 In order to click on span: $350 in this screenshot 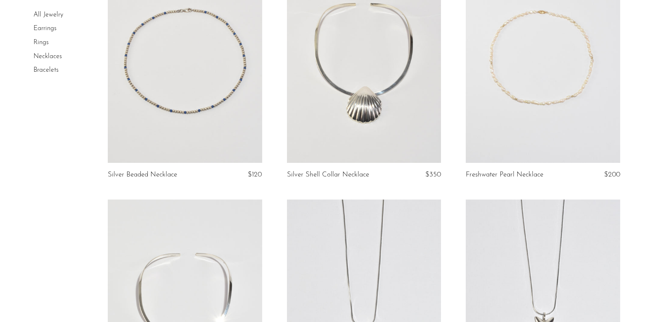, I will do `click(433, 175)`.